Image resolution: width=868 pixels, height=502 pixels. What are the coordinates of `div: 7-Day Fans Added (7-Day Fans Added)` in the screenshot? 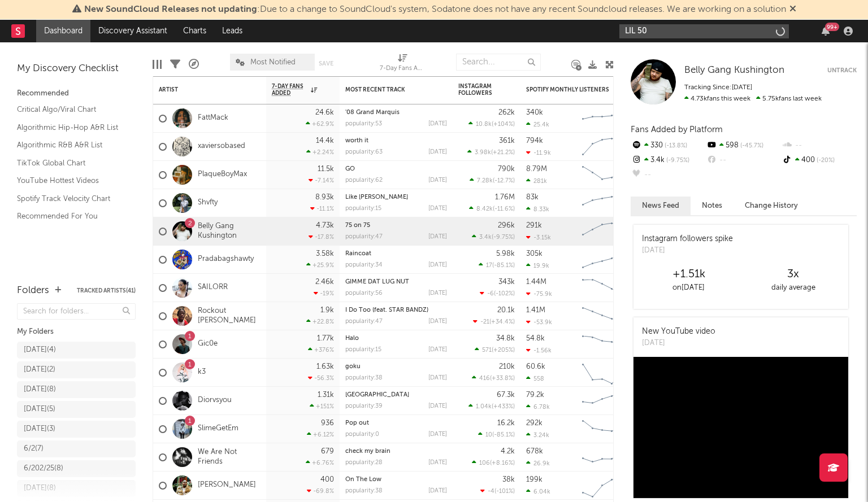 It's located at (402, 69).